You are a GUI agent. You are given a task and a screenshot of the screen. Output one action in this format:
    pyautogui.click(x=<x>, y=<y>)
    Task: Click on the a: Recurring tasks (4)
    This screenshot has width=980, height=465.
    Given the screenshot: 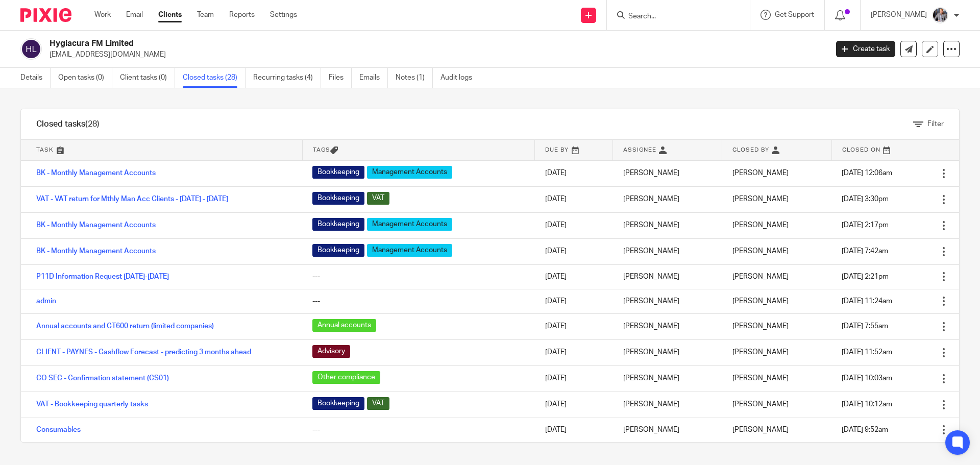 What is the action you would take?
    pyautogui.click(x=287, y=78)
    